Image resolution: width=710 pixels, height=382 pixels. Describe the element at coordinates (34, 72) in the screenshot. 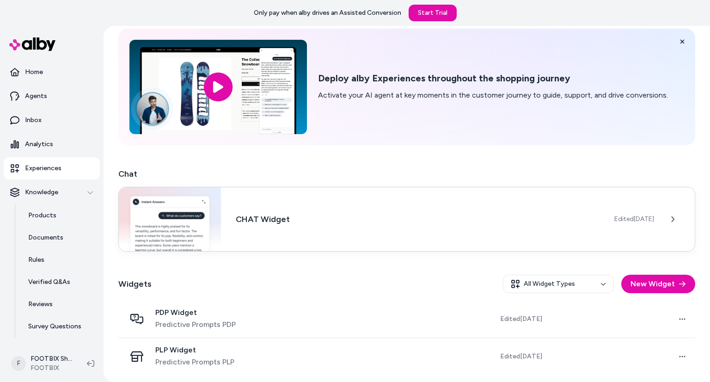

I see `p: Home` at that location.